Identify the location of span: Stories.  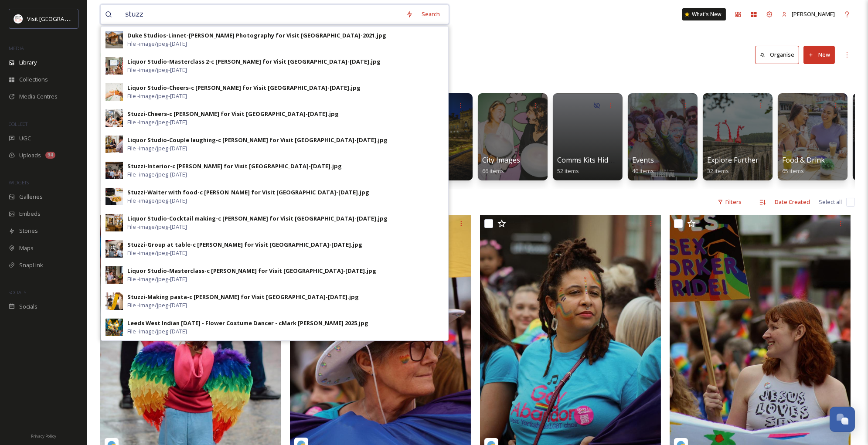
(28, 230).